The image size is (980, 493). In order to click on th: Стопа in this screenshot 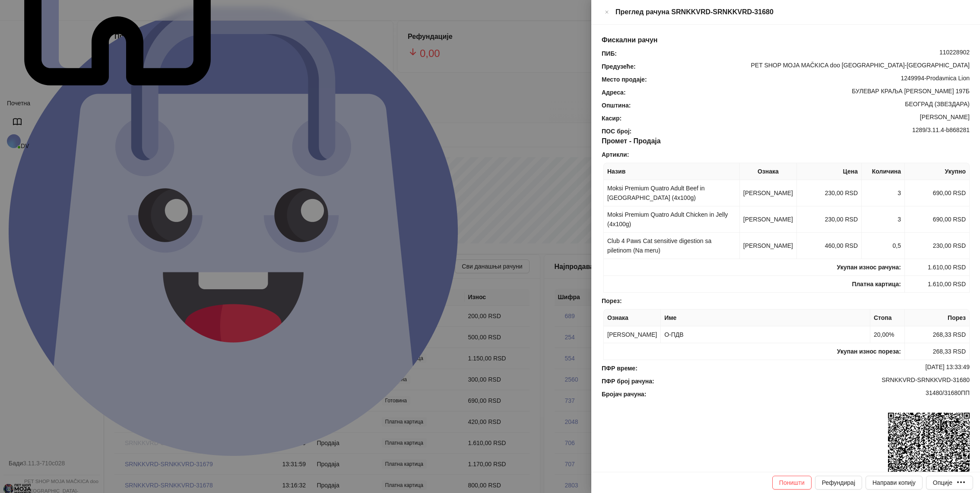, I will do `click(888, 318)`.